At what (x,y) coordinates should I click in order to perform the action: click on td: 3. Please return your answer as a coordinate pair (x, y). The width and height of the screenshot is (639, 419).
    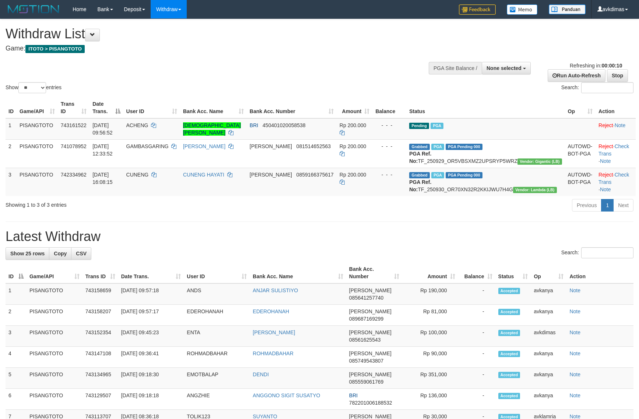
    Looking at the image, I should click on (11, 182).